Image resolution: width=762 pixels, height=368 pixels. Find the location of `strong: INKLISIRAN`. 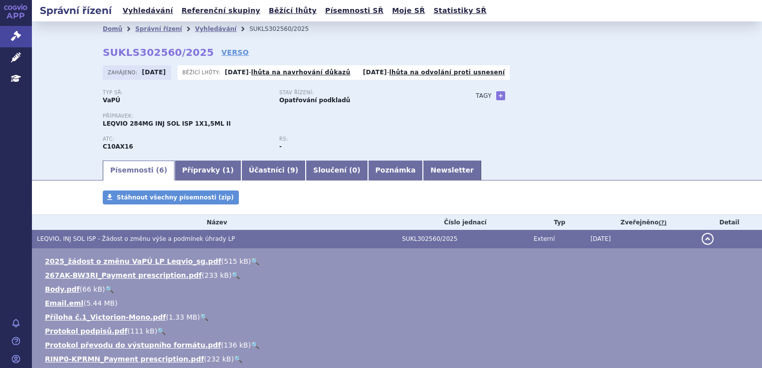

strong: INKLISIRAN is located at coordinates (118, 147).